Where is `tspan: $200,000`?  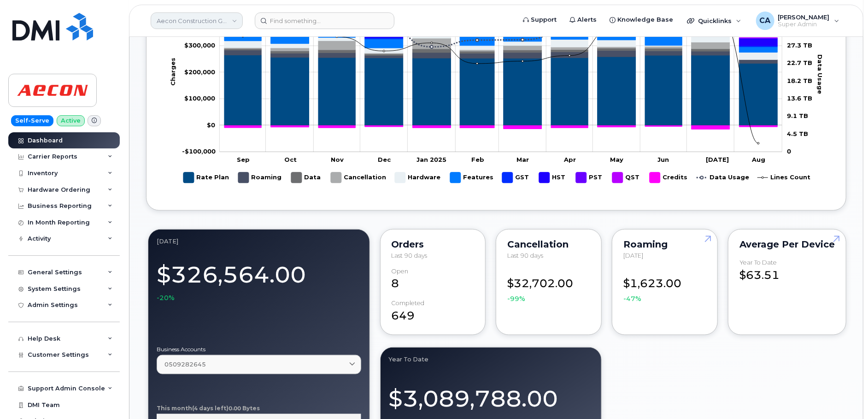
tspan: $200,000 is located at coordinates (200, 72).